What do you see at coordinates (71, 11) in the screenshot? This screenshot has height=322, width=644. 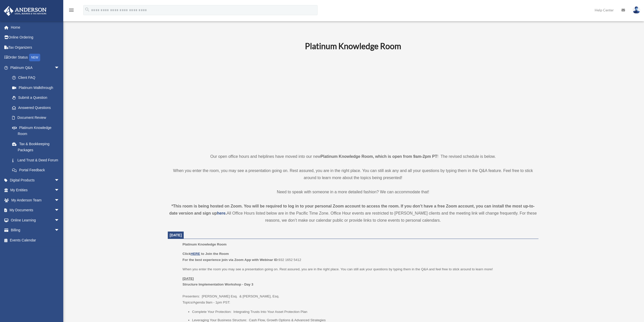 I see `a: menu` at bounding box center [71, 11].